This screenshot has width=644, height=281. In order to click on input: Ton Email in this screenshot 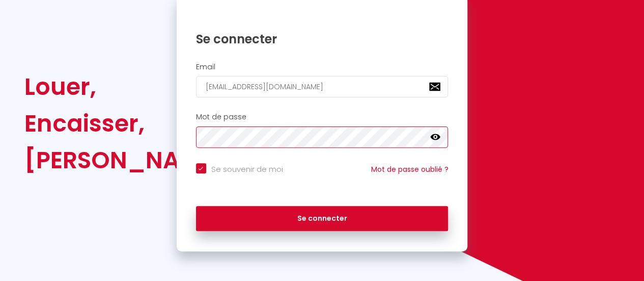, I will do `click(322, 86)`.